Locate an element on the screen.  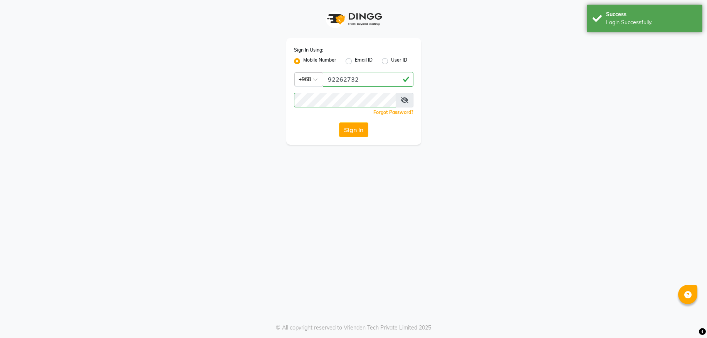
div: Success is located at coordinates (651, 14).